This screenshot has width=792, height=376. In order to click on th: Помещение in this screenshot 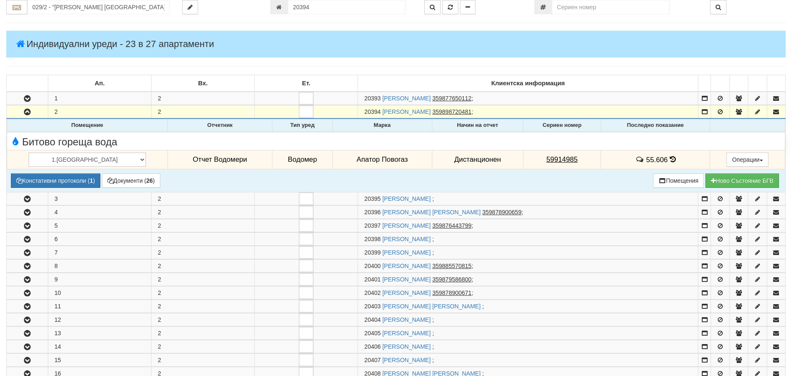, I will do `click(87, 125)`.